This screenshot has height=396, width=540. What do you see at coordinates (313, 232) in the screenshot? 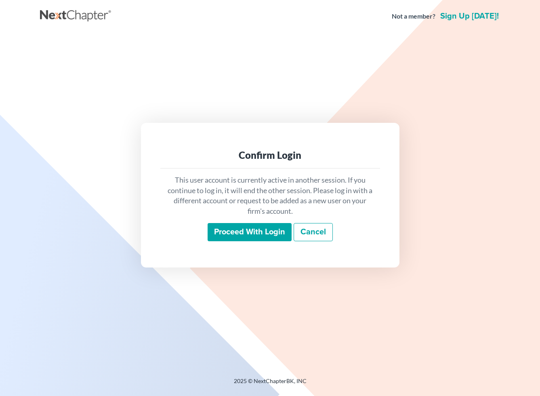
I see `a: Cancel` at bounding box center [313, 232].